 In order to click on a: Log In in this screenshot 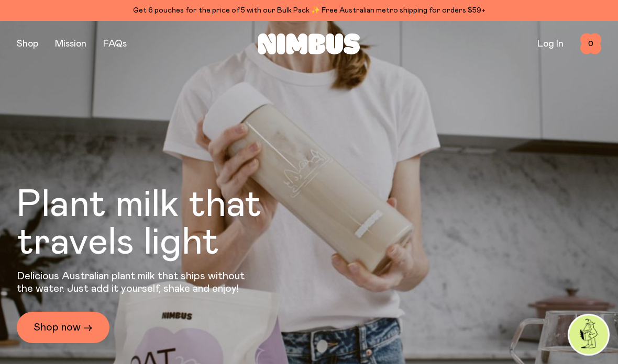, I will do `click(550, 44)`.